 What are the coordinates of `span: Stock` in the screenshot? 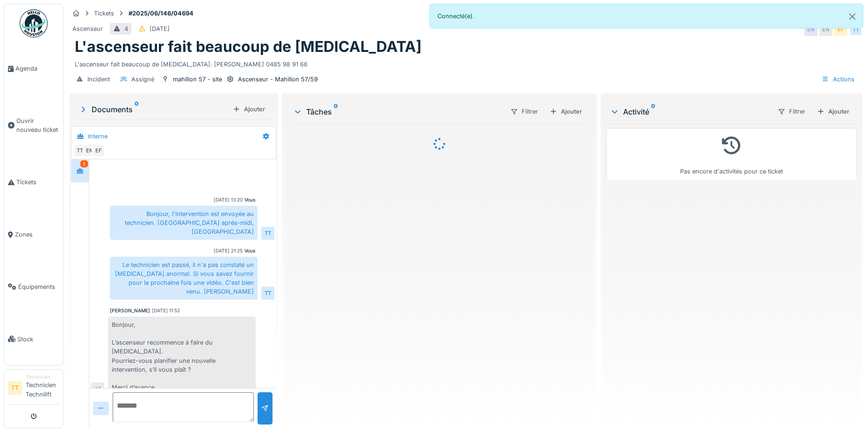 It's located at (39, 339).